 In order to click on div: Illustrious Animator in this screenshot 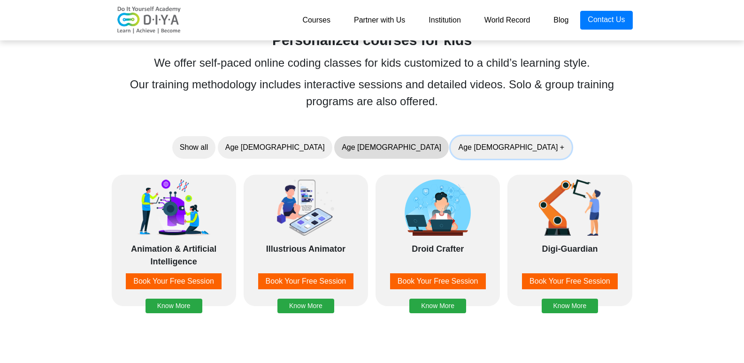, I will do `click(306, 254)`.